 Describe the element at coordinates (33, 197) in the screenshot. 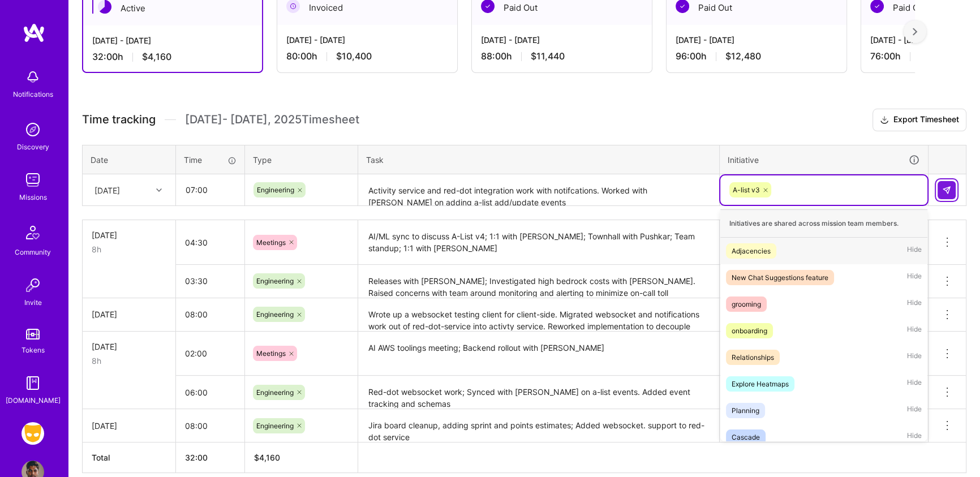

I see `div: Missions` at that location.